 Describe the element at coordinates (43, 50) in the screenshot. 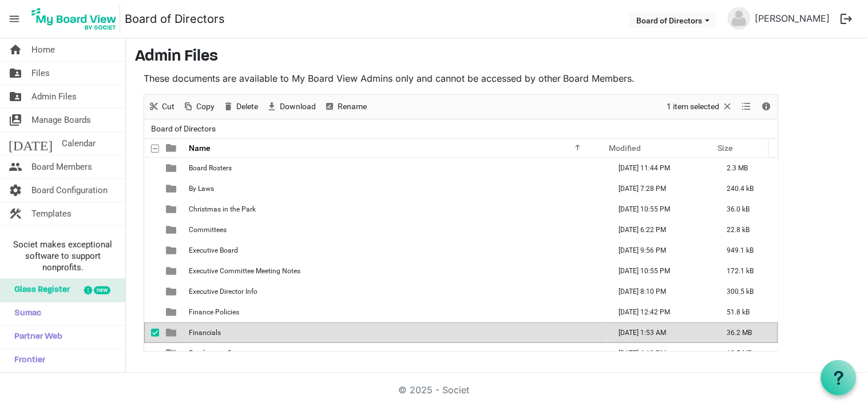

I see `span: Home` at that location.